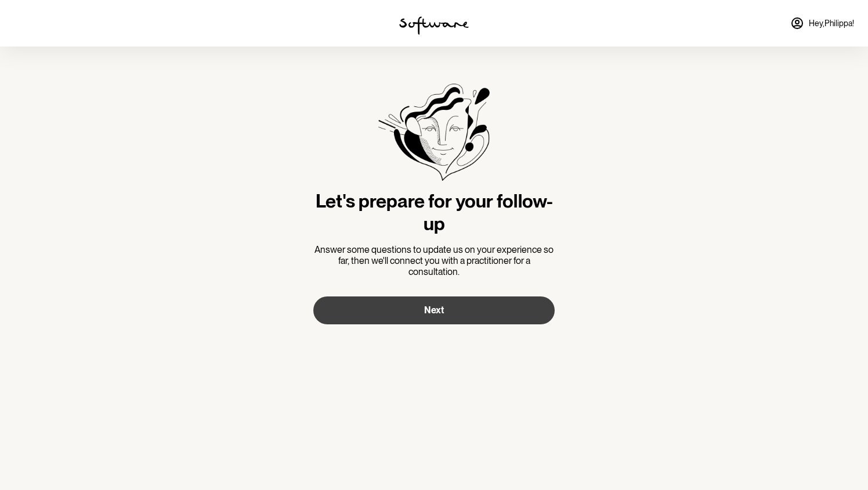 Image resolution: width=868 pixels, height=490 pixels. I want to click on a: Hey,Philippa!, so click(822, 23).